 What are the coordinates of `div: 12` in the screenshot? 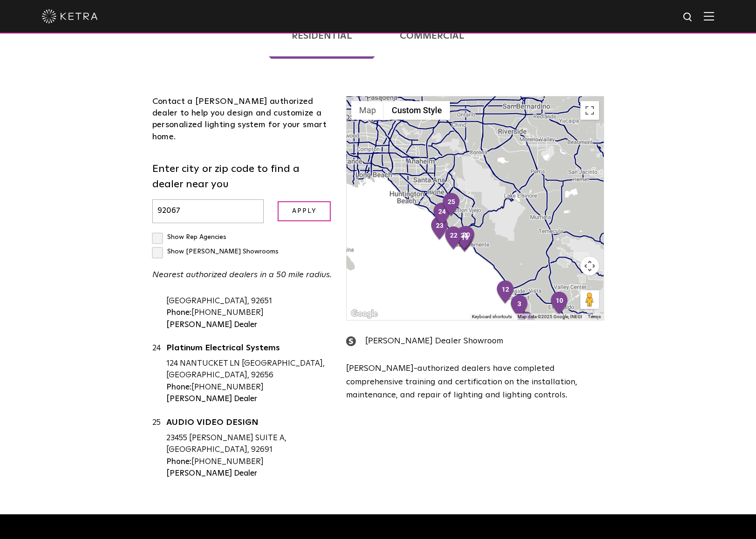 It's located at (505, 293).